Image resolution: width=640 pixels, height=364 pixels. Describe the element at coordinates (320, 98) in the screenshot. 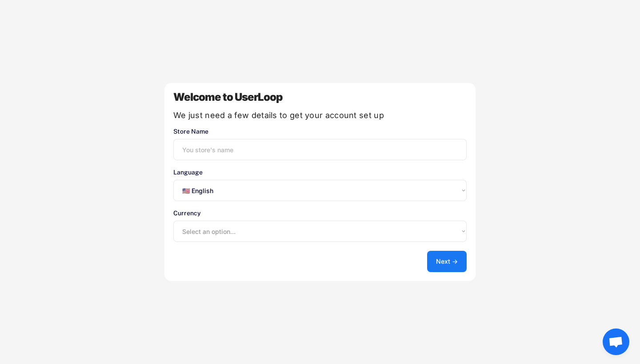

I see `div: Welcome to UserLoop` at that location.